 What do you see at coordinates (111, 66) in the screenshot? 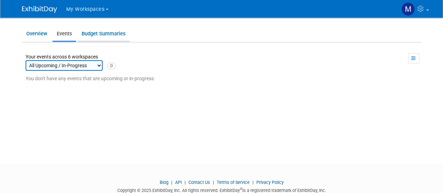
I see `span: 0` at bounding box center [111, 66].